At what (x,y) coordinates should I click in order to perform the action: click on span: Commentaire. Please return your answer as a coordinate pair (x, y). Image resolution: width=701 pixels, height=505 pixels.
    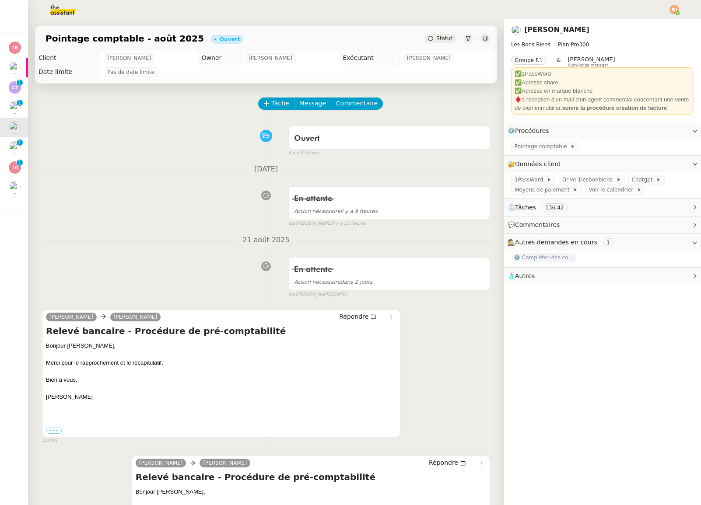
    Looking at the image, I should click on (357, 103).